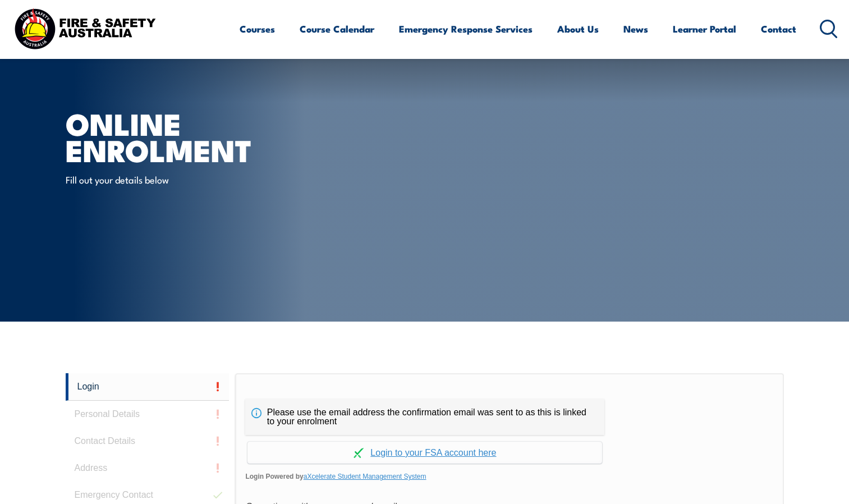 Image resolution: width=849 pixels, height=504 pixels. Describe the element at coordinates (578, 29) in the screenshot. I see `a: About Us` at that location.